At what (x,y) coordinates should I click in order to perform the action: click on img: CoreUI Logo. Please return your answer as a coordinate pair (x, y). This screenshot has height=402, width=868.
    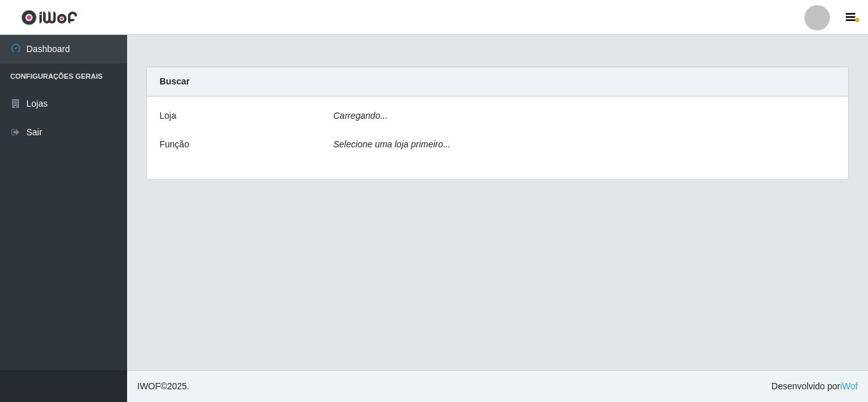
    Looking at the image, I should click on (49, 17).